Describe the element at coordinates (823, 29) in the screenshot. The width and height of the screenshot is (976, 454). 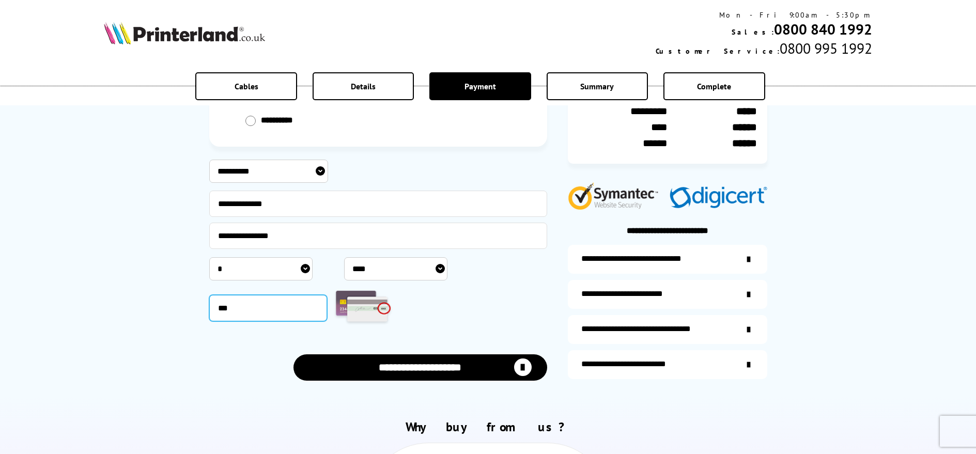
I see `b: 0800 840 1992` at that location.